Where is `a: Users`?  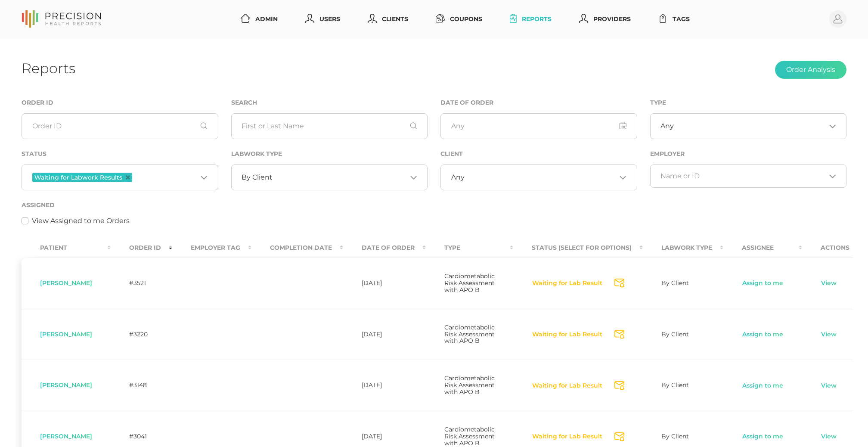 a: Users is located at coordinates (323, 19).